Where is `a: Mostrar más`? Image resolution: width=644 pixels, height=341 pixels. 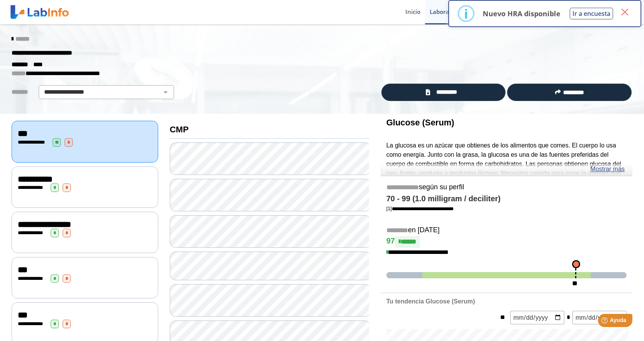 a: Mostrar más is located at coordinates (607, 169).